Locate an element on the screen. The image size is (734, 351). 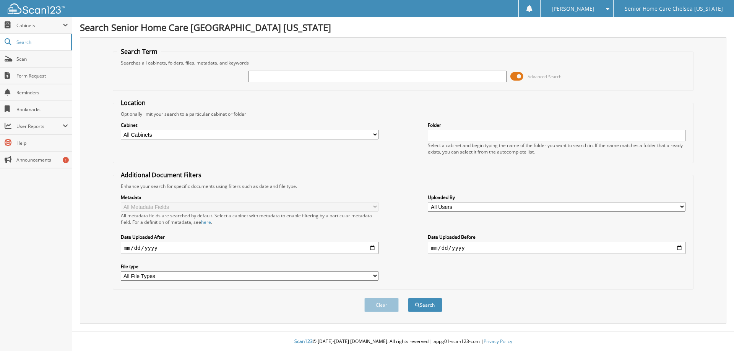
div: Searches all cabinets, folders, files, metadata, and keywords is located at coordinates (403, 63).